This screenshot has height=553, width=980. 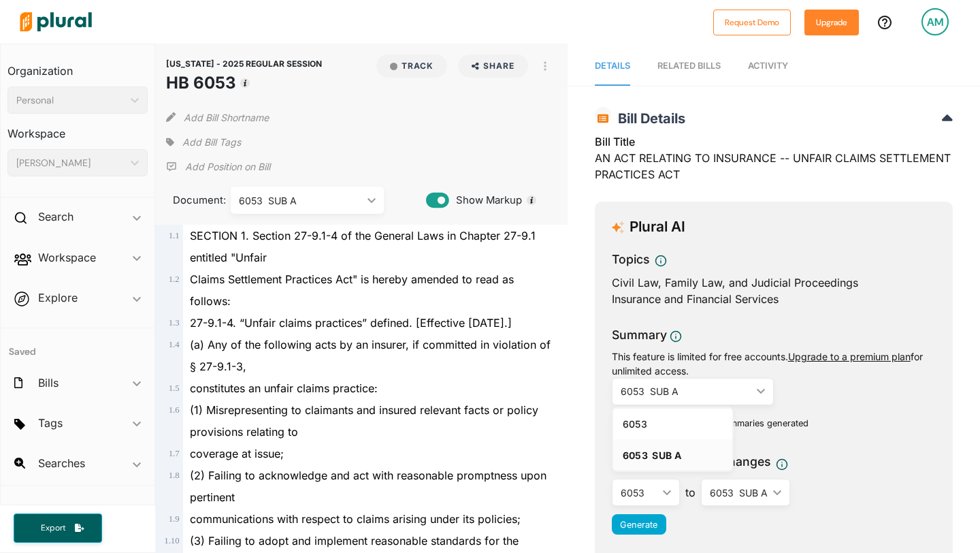 What do you see at coordinates (673, 424) in the screenshot?
I see `a: 6053` at bounding box center [673, 424].